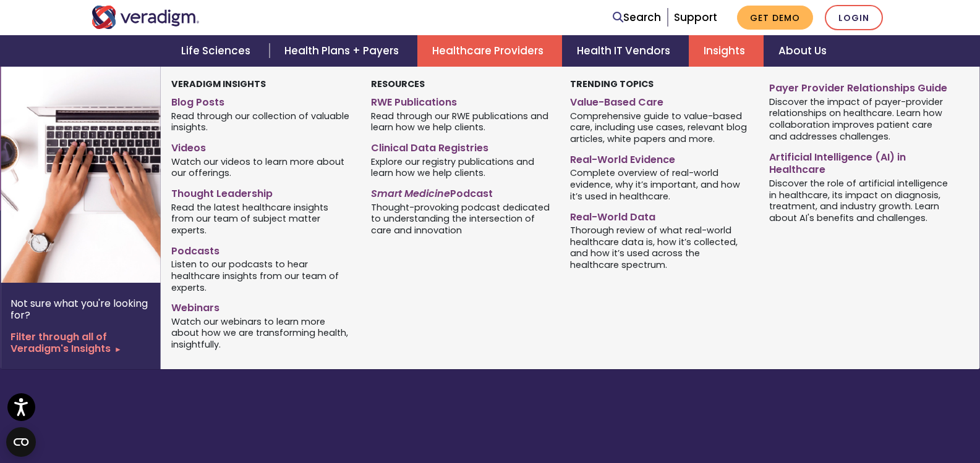  I want to click on a: Real-World Data, so click(660, 215).